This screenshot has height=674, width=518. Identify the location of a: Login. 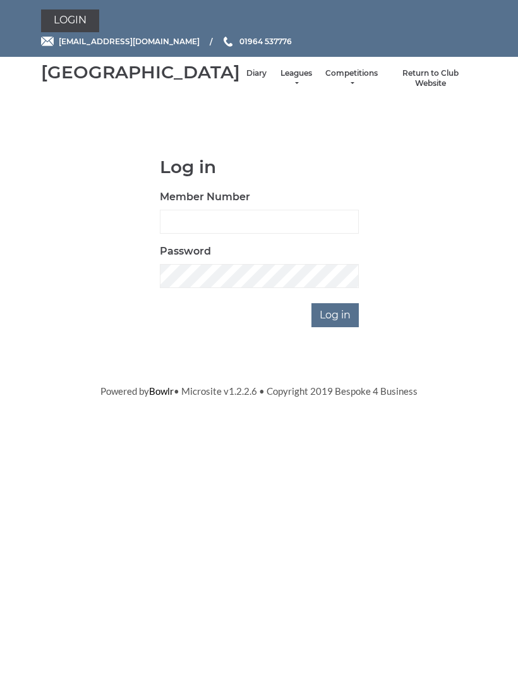
(70, 21).